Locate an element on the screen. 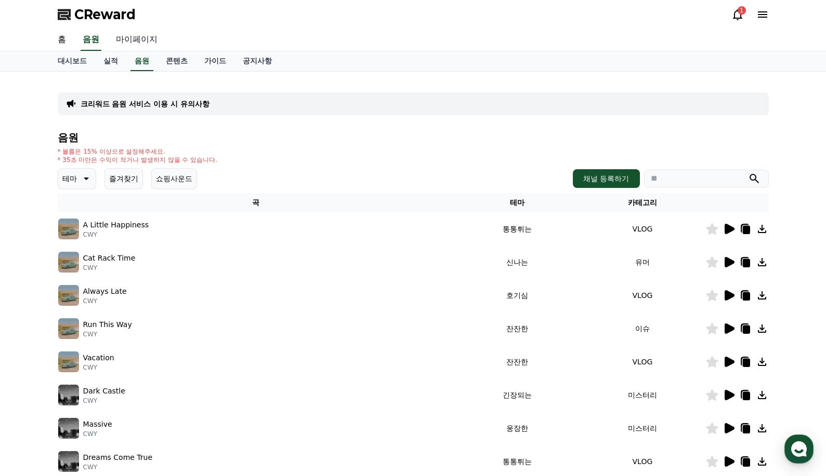 The image size is (826, 476). p: Vacation is located at coordinates (99, 358).